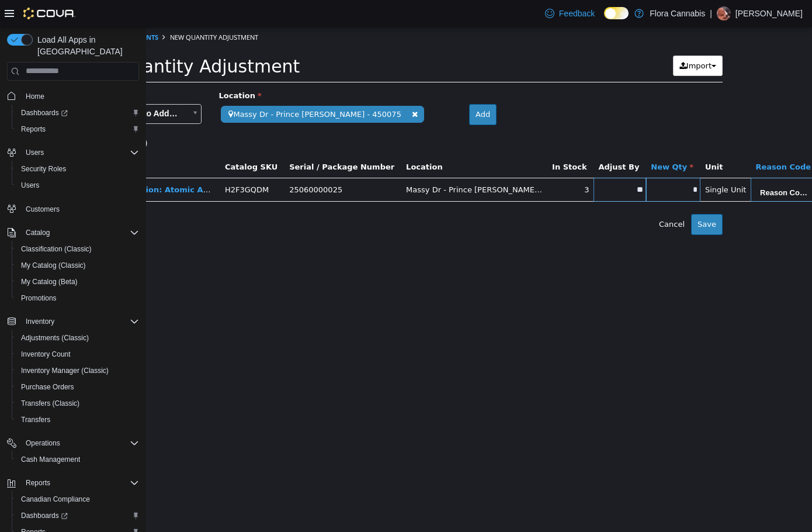 The width and height of the screenshot is (812, 532). I want to click on a: Transfers, so click(35, 420).